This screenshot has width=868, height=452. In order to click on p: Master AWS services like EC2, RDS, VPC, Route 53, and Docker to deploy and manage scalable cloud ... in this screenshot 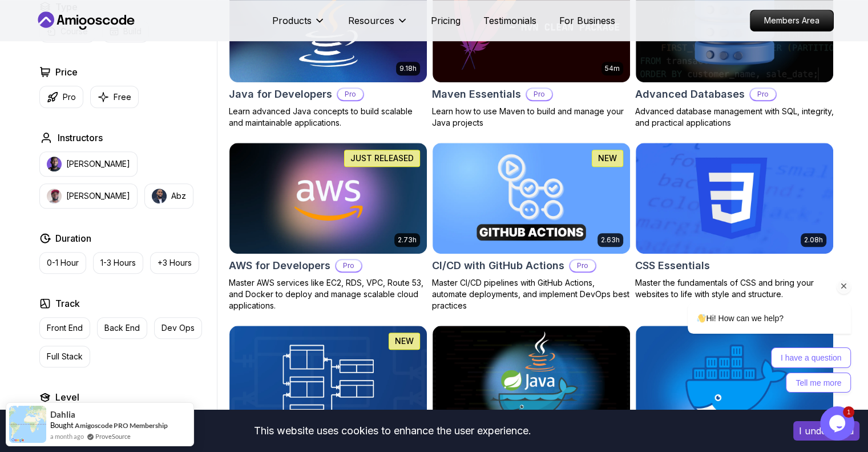, I will do `click(328, 294)`.